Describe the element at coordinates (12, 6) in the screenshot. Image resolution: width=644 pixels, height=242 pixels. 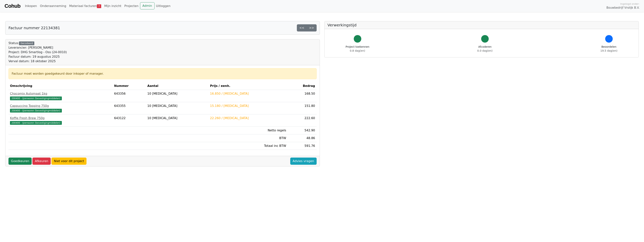
I see `a: Cohub` at that location.